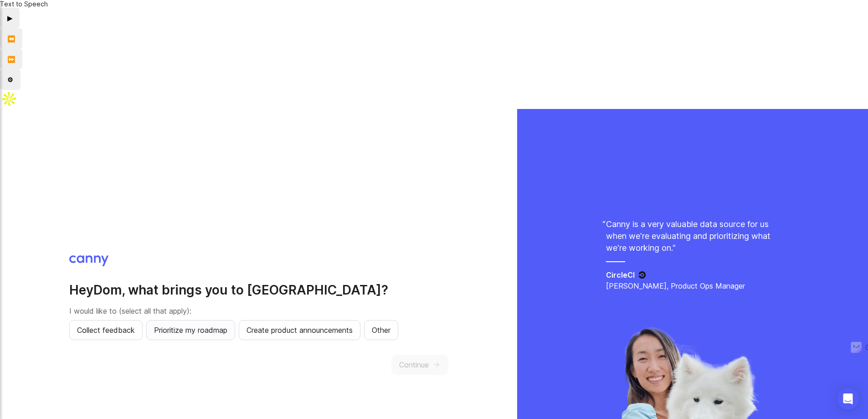 This screenshot has height=419, width=868. I want to click on h5: CircleCI, so click(620, 275).